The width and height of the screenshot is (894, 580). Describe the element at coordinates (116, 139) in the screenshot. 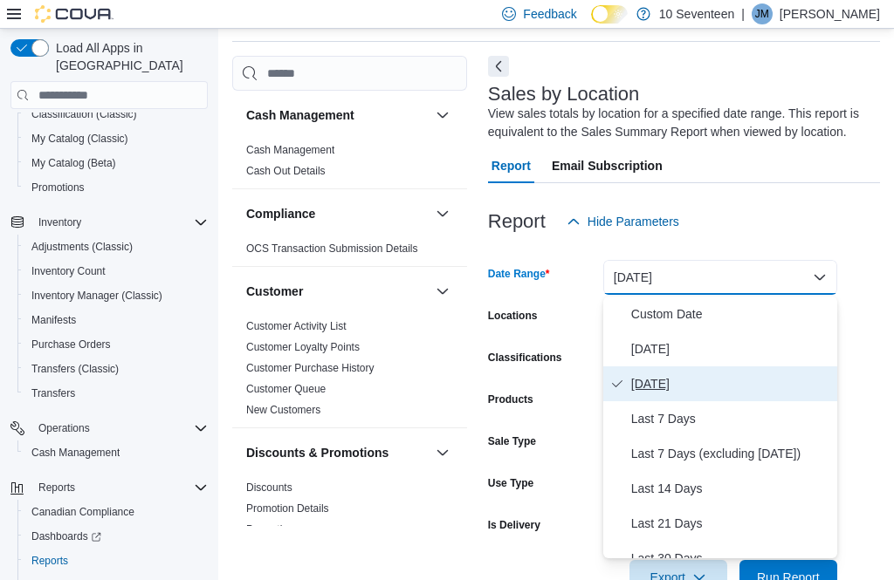

I see `button: My Catalog (Classic)` at that location.